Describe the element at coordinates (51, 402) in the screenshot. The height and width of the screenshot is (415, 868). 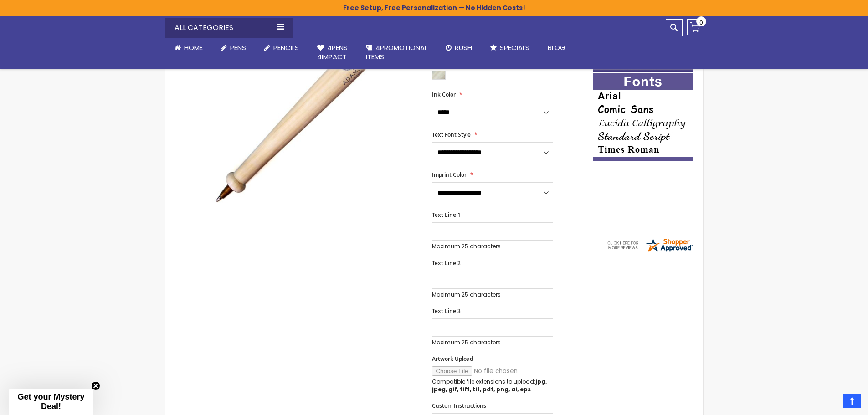
I see `div: Get your Mystery Deal!Close teaser` at that location.